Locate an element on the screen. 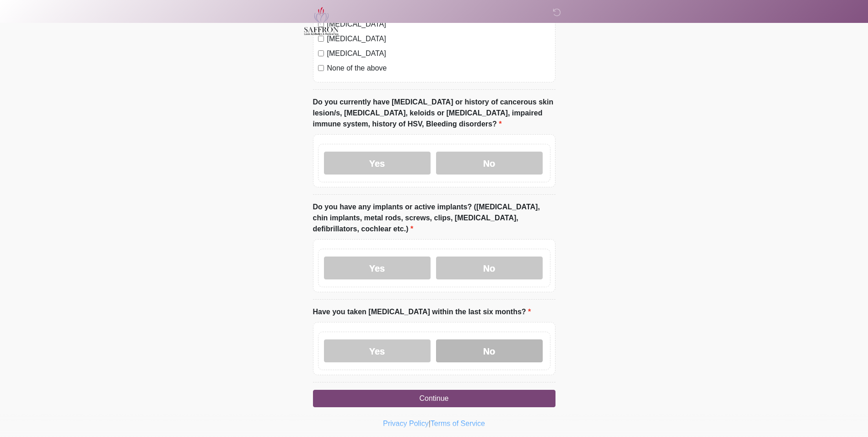  input: None of the above is located at coordinates (321, 68).